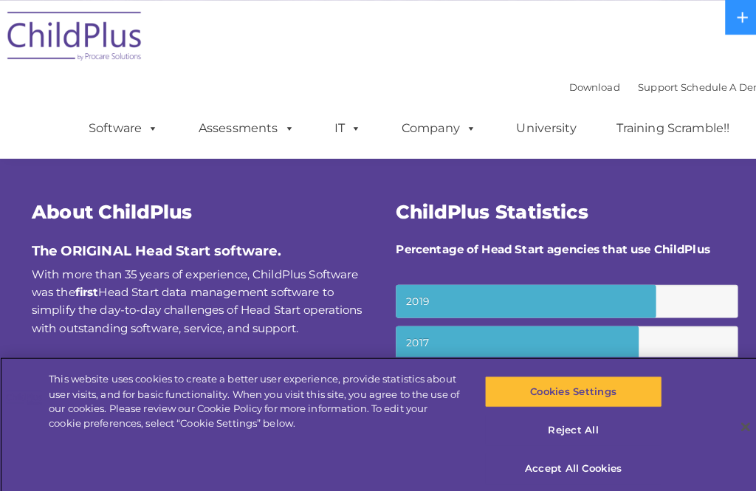 The image size is (756, 491). What do you see at coordinates (154, 247) in the screenshot?
I see `span: The ORIGINAL Head Start software.` at bounding box center [154, 247].